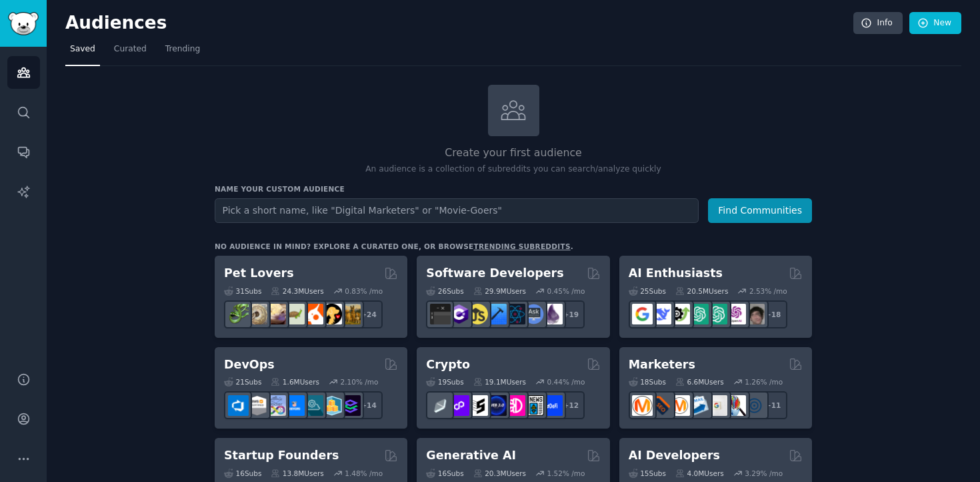 This screenshot has width=980, height=482. Describe the element at coordinates (514, 405) in the screenshot. I see `img: defiblockchain` at that location.